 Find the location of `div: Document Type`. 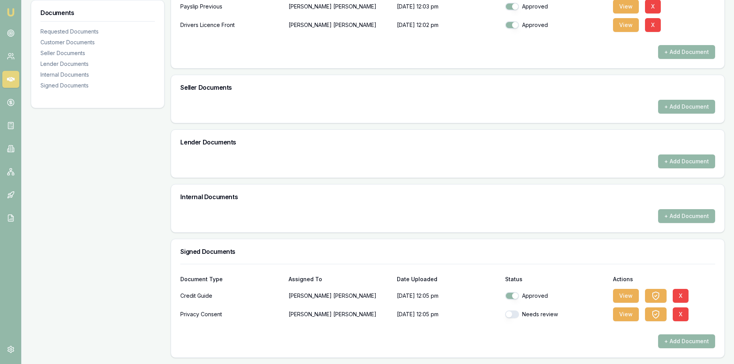

div: Document Type is located at coordinates (231, 279).